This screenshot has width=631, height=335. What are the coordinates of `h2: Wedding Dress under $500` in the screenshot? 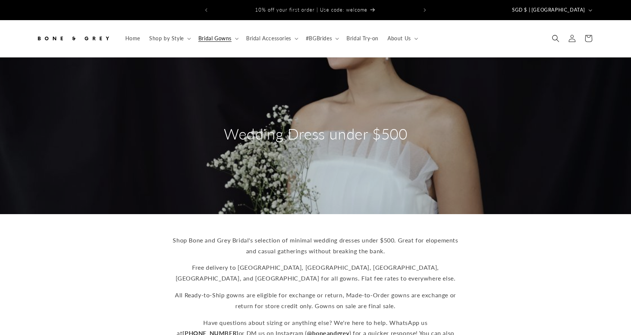 It's located at (315, 134).